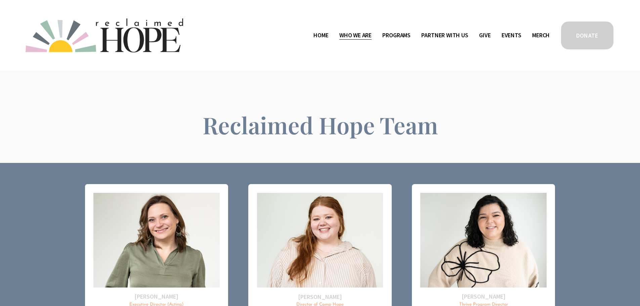 The width and height of the screenshot is (640, 306). What do you see at coordinates (320, 125) in the screenshot?
I see `span: Reclaimed Hope Team` at bounding box center [320, 125].